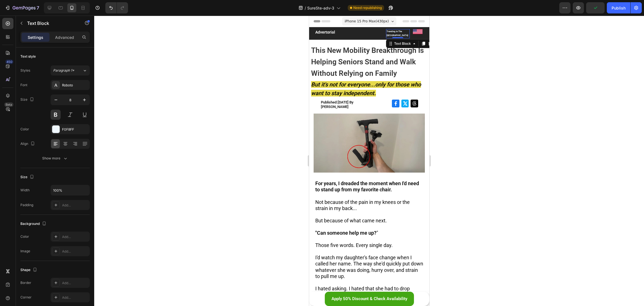 This screenshot has height=306, width=644. I want to click on button: Publish, so click(619, 8).